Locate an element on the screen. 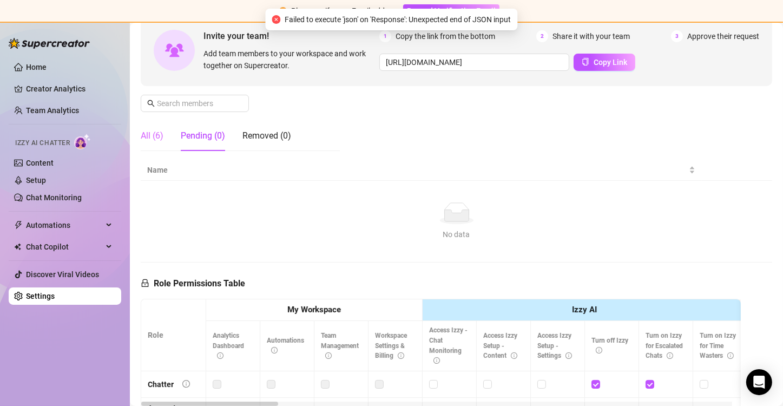  a: Setup is located at coordinates (36, 180).